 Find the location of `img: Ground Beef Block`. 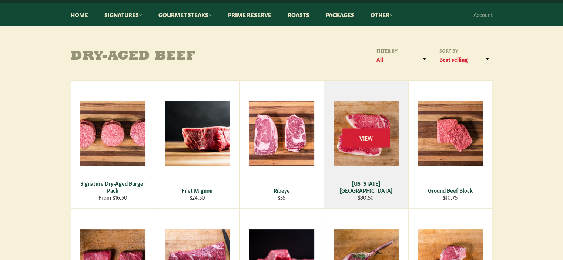

img: Ground Beef Block is located at coordinates (450, 134).